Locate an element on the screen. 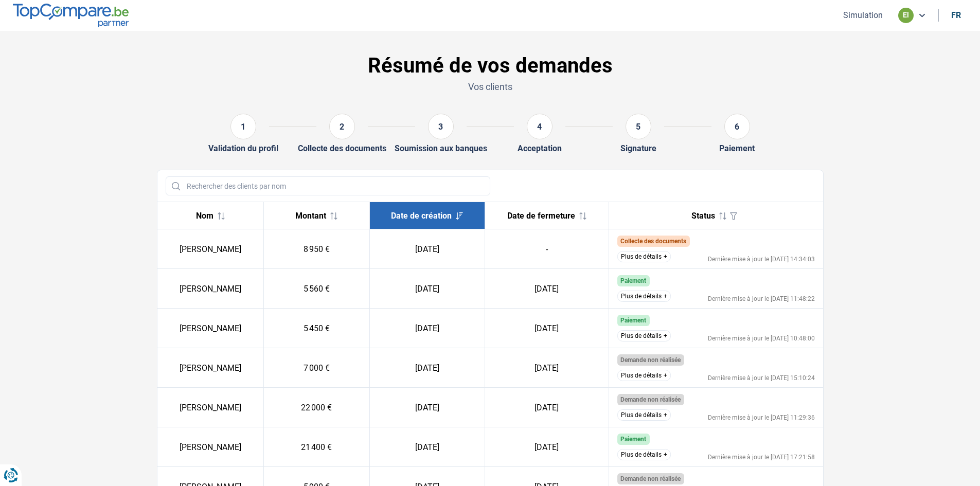 Image resolution: width=980 pixels, height=486 pixels. td: 7 000 € is located at coordinates (316, 368).